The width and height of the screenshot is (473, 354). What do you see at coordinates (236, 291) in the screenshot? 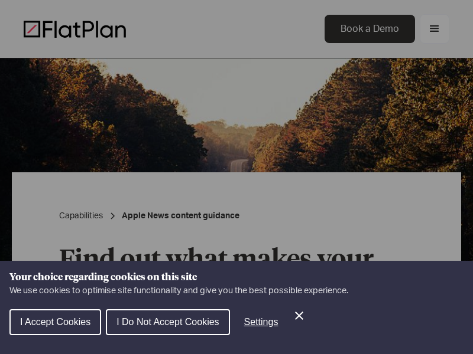
I see `p: We use cookies to optimise site functionality and give you the best possible experience.` at bounding box center [236, 291].